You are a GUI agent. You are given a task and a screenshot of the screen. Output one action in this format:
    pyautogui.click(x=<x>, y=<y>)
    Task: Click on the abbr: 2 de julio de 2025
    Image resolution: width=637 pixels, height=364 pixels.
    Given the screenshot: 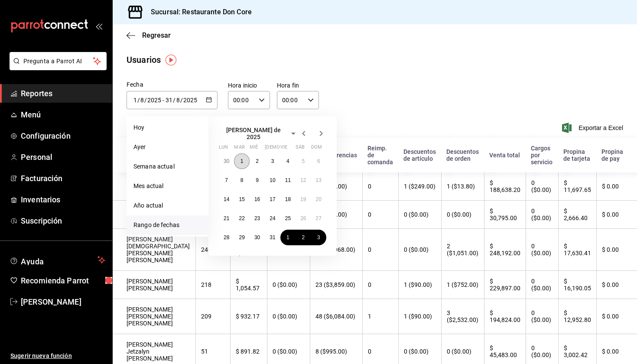 What is the action you would take?
    pyautogui.click(x=257, y=161)
    